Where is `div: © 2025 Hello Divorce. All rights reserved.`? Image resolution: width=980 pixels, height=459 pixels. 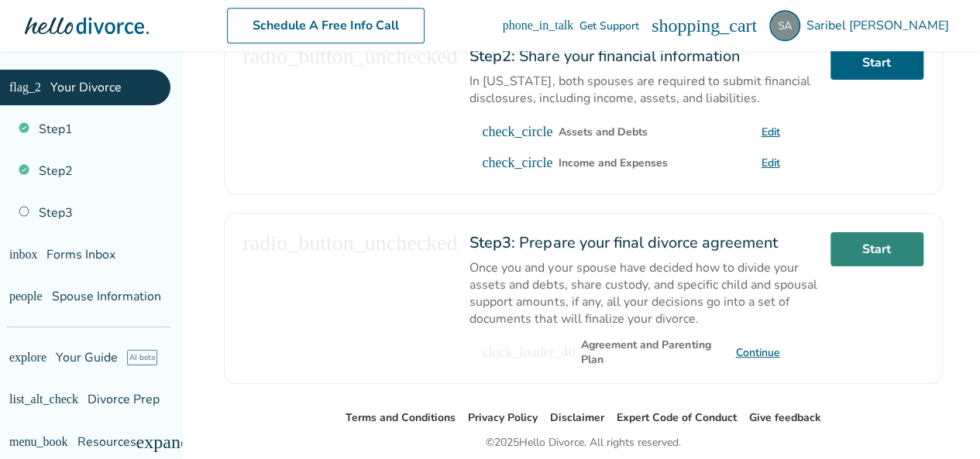 div: © 2025 Hello Divorce. All rights reserved. is located at coordinates (584, 443).